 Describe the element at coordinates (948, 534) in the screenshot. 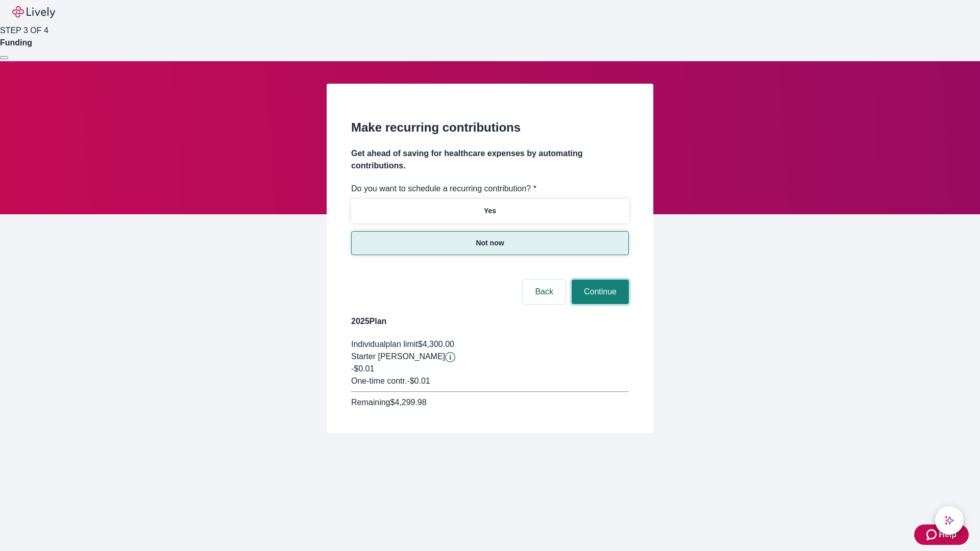

I see `span: Help` at that location.